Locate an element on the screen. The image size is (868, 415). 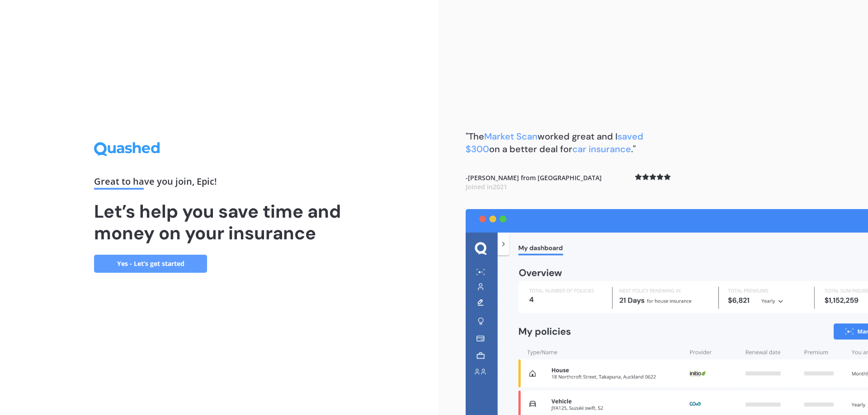
span: saved $300 is located at coordinates (554, 142).